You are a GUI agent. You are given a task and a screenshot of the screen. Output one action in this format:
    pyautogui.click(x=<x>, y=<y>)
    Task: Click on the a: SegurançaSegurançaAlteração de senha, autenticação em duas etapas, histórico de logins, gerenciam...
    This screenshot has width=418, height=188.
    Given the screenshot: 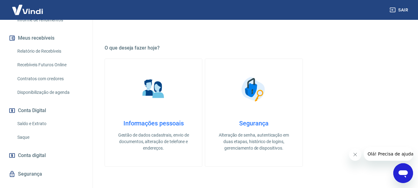 What is the action you would take?
    pyautogui.click(x=254, y=112)
    